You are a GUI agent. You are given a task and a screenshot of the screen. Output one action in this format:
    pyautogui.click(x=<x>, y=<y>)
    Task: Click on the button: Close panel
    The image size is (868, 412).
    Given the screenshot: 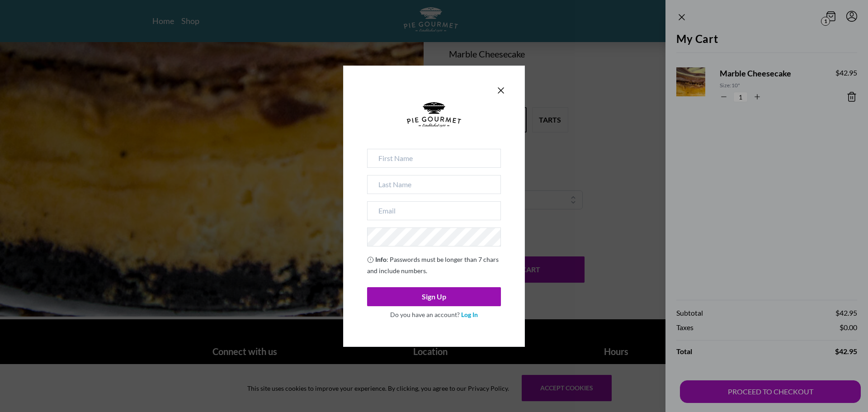 What is the action you would take?
    pyautogui.click(x=501, y=90)
    